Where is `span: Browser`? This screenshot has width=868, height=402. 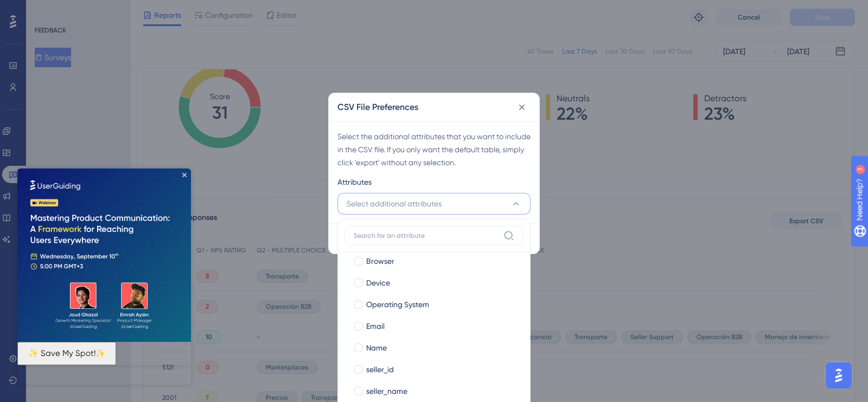
span: Browser is located at coordinates (381, 261).